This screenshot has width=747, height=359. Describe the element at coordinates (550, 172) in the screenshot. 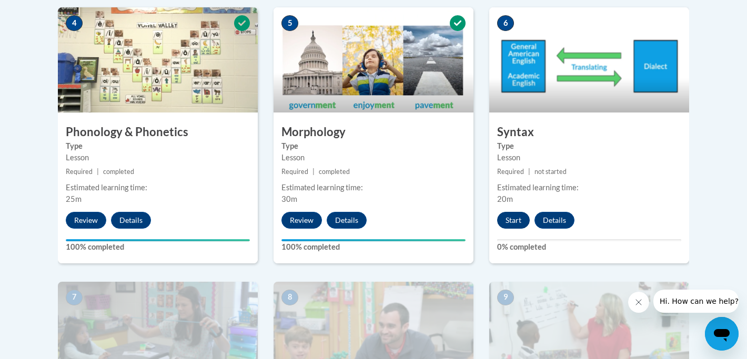

I see `span: not started` at that location.